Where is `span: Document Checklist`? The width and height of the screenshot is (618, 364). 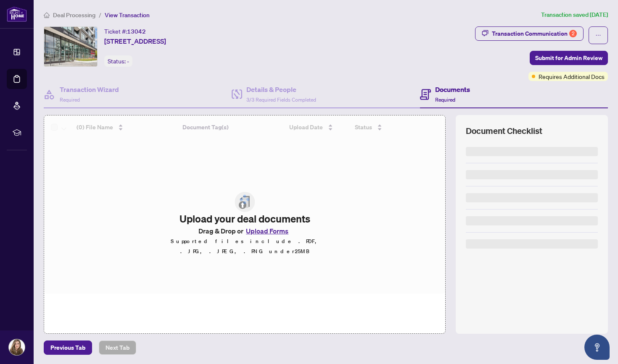 span: Document Checklist is located at coordinates (504, 131).